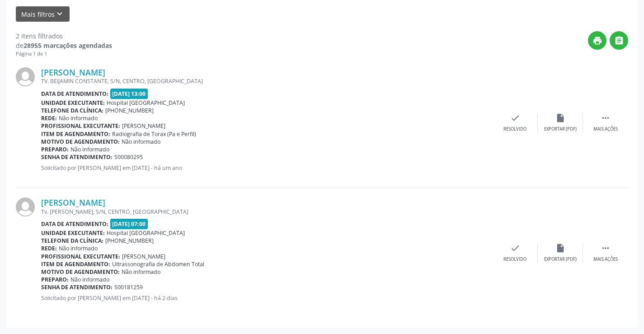 The width and height of the screenshot is (644, 334). I want to click on span: Radiografia de Torax (Pa e Perfil), so click(154, 133).